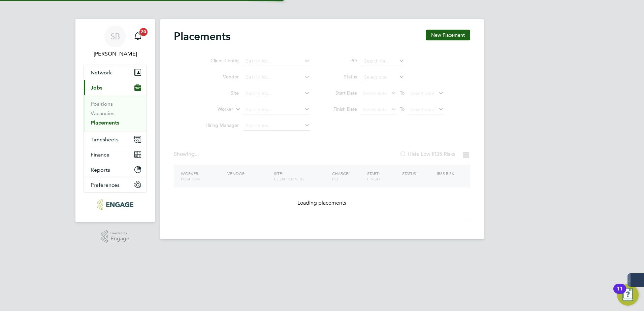 The height and width of the screenshot is (311, 644). What do you see at coordinates (102, 104) in the screenshot?
I see `a: Positions` at bounding box center [102, 104].